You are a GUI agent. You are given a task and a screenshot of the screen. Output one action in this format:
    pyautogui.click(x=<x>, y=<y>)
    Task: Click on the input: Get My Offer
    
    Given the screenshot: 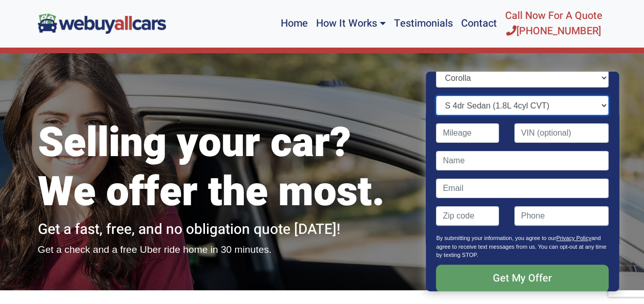 What is the action you would take?
    pyautogui.click(x=523, y=278)
    